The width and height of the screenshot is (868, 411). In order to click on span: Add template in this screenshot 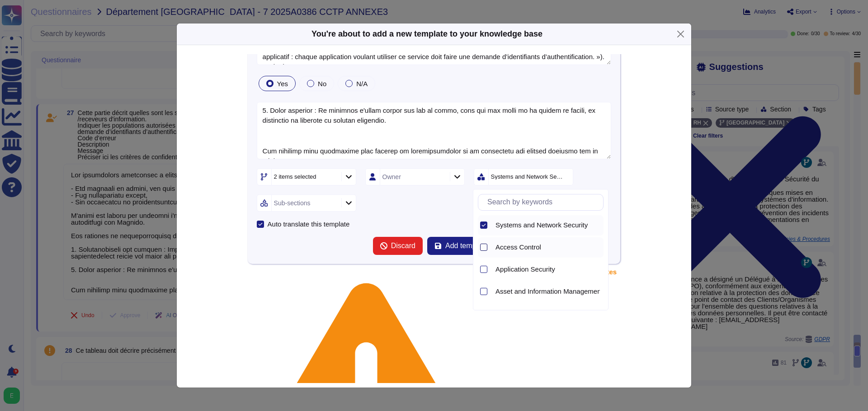, I will do `click(466, 246)`.